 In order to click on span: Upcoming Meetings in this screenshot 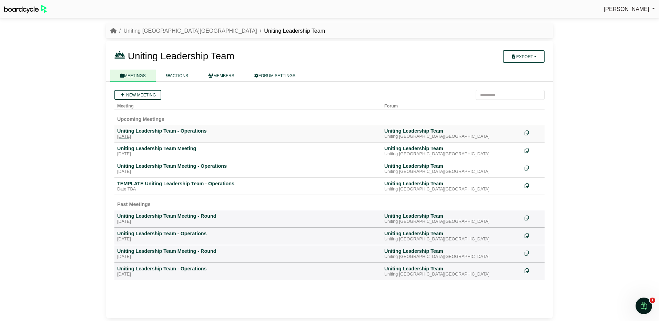, I will do `click(141, 119)`.